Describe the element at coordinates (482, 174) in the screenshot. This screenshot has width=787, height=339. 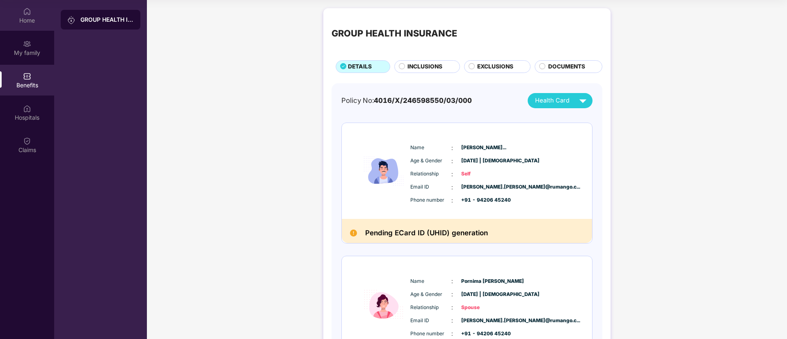
I see `span: Self` at that location.